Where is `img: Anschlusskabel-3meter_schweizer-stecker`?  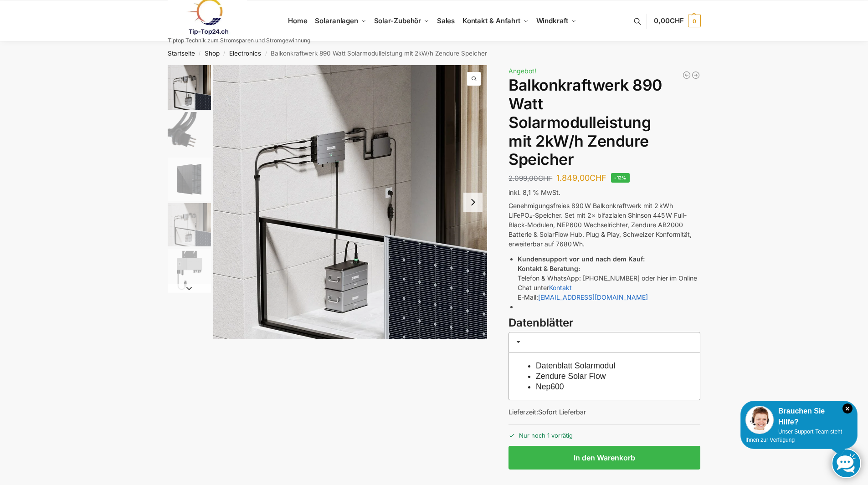
img: Anschlusskabel-3meter_schweizer-stecker is located at coordinates (189, 133).